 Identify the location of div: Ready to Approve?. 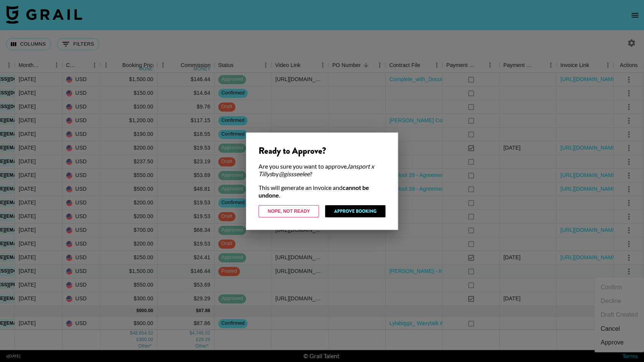
(322, 151).